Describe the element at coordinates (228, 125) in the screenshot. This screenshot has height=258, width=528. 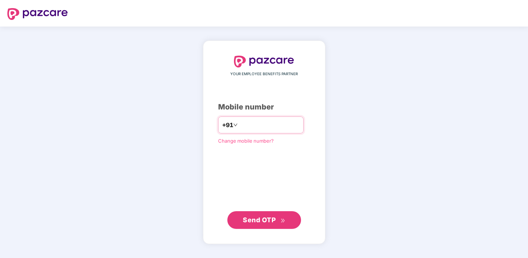
I see `span: +91` at that location.